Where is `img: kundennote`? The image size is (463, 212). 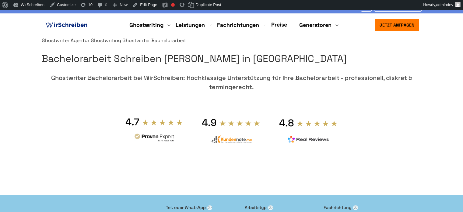 img: kundennote is located at coordinates (231, 139).